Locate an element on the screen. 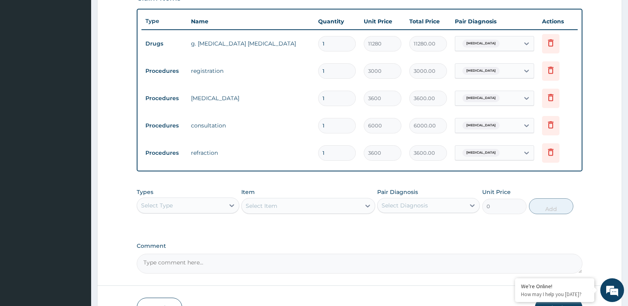 This screenshot has width=628, height=306. label: Unit Price is located at coordinates (497, 192).